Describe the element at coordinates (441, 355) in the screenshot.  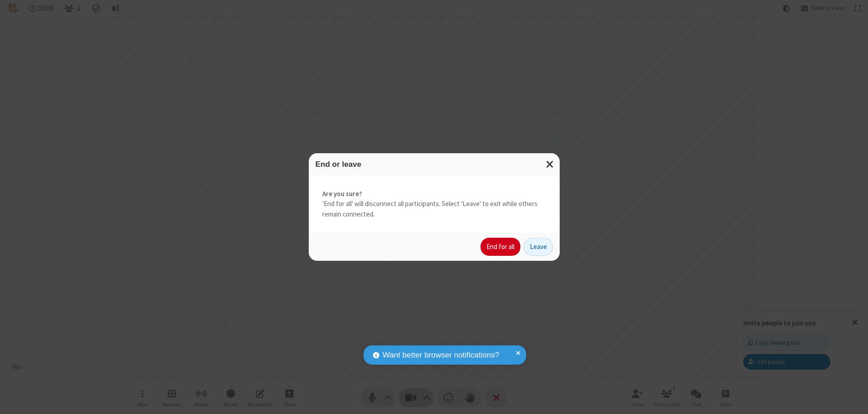
I see `span: Want better browser notifications?` at that location.